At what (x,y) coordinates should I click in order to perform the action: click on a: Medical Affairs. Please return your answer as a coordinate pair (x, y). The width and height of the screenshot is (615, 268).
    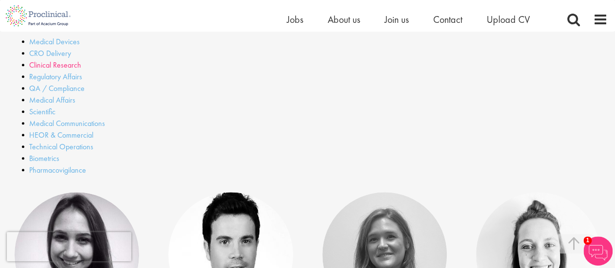
    Looking at the image, I should click on (52, 100).